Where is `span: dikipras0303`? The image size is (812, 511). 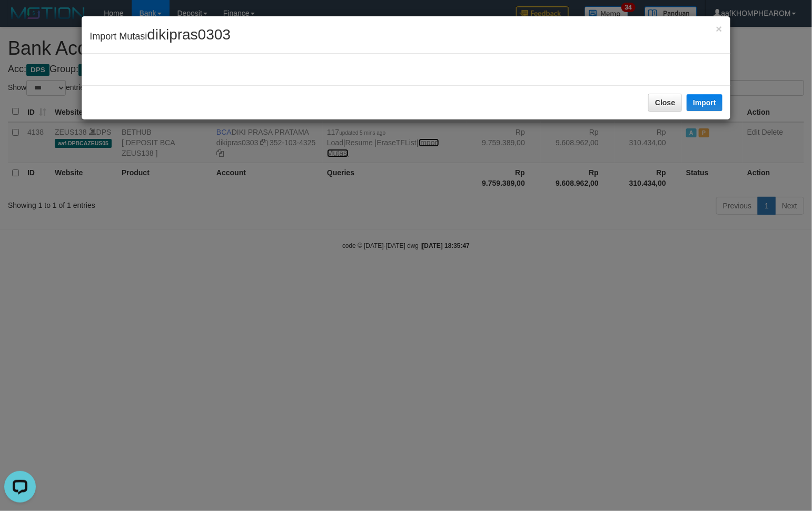
span: dikipras0303 is located at coordinates (189, 34).